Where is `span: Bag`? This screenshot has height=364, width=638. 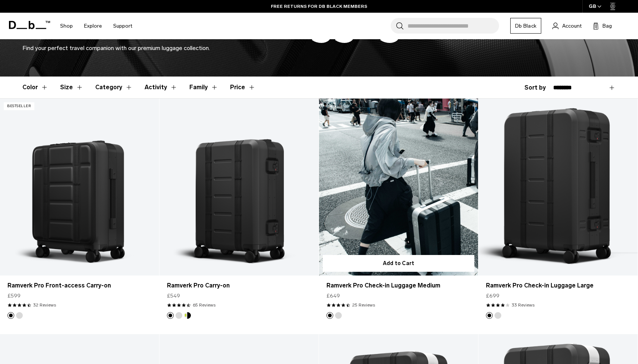
span: Bag is located at coordinates (607, 26).